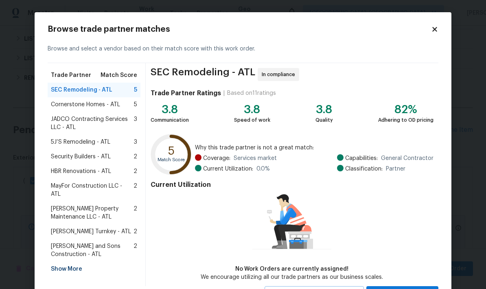  What do you see at coordinates (186, 93) in the screenshot?
I see `h4: Trade Partner Ratings` at bounding box center [186, 93].